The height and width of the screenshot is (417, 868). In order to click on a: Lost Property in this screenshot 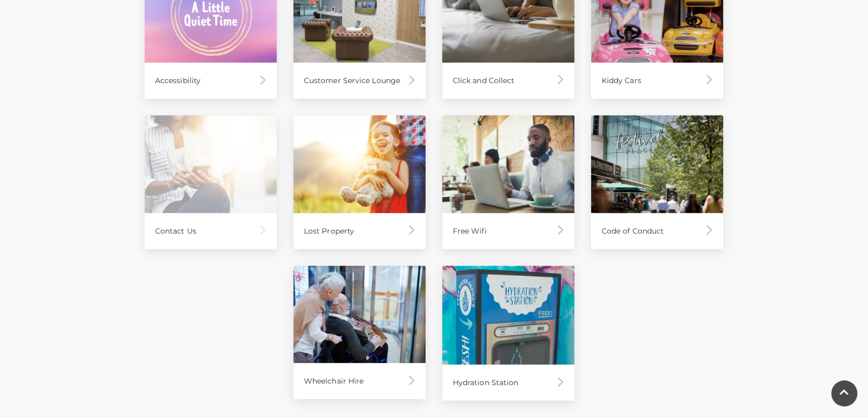, I will do `click(360, 182)`.